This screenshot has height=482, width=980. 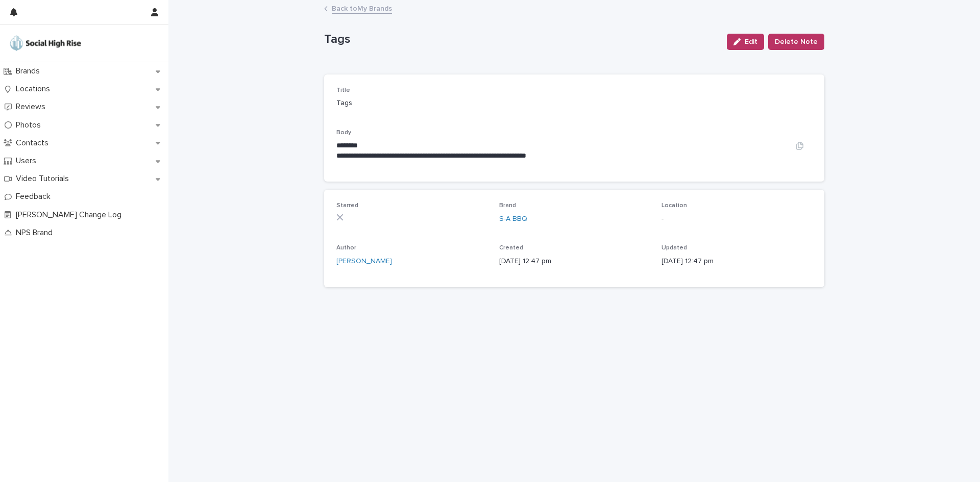 What do you see at coordinates (45, 44) in the screenshot?
I see `img: o5DnuTxEQV6sW9jFYBBf` at bounding box center [45, 44].